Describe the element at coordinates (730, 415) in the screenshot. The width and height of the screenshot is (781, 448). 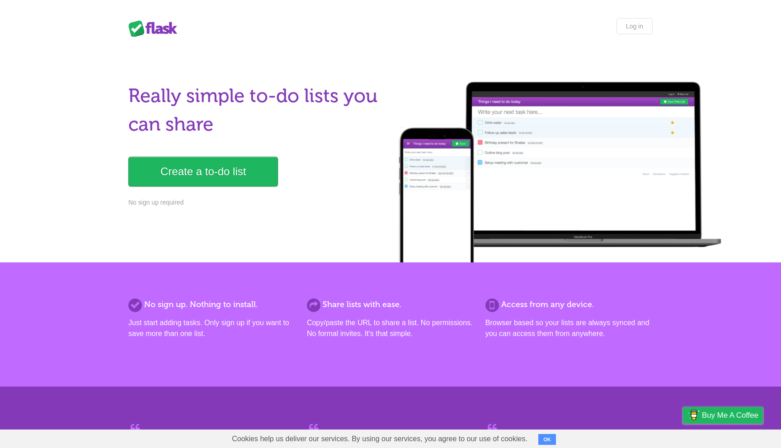
I see `span: Buy me a coffee` at that location.